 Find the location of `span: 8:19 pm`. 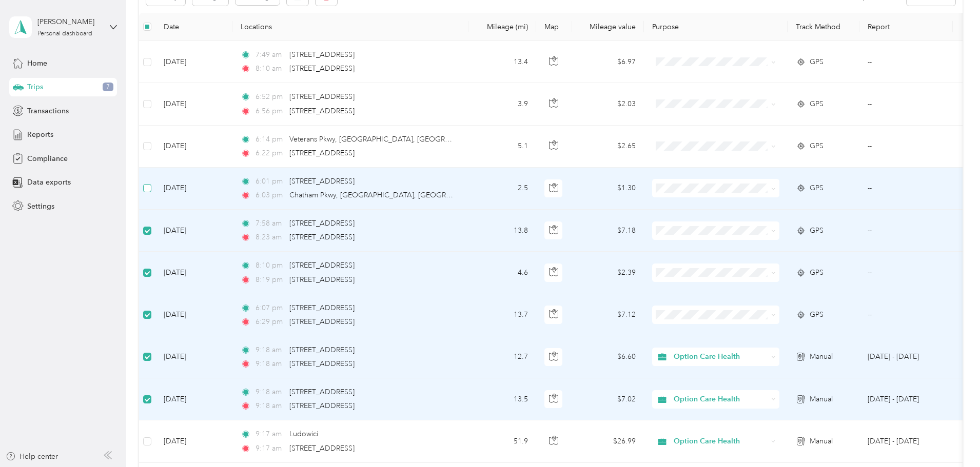

span: 8:19 pm is located at coordinates (270, 280).